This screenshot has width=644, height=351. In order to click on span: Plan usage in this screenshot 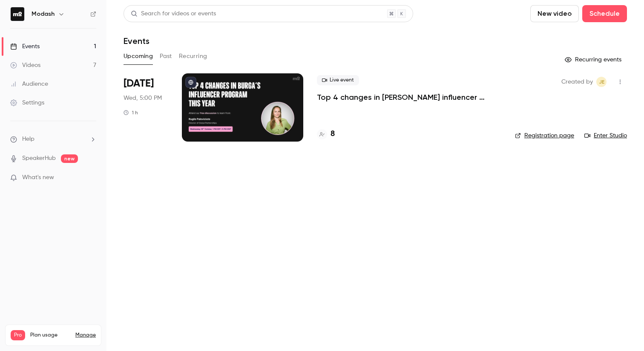, I will do `click(50, 335)`.